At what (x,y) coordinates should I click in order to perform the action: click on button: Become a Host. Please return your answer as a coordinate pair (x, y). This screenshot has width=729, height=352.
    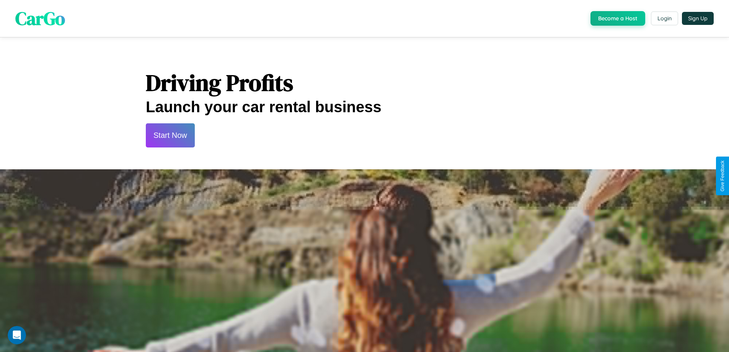
    Looking at the image, I should click on (618, 18).